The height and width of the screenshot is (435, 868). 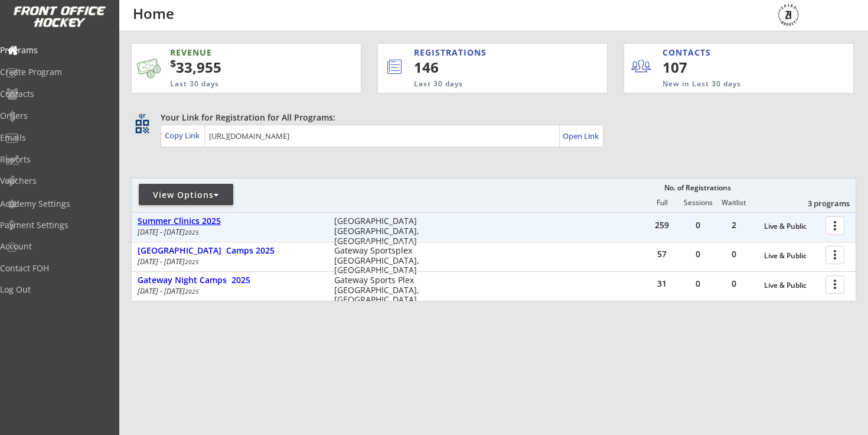 I want to click on div: No. of Registrations, so click(x=698, y=188).